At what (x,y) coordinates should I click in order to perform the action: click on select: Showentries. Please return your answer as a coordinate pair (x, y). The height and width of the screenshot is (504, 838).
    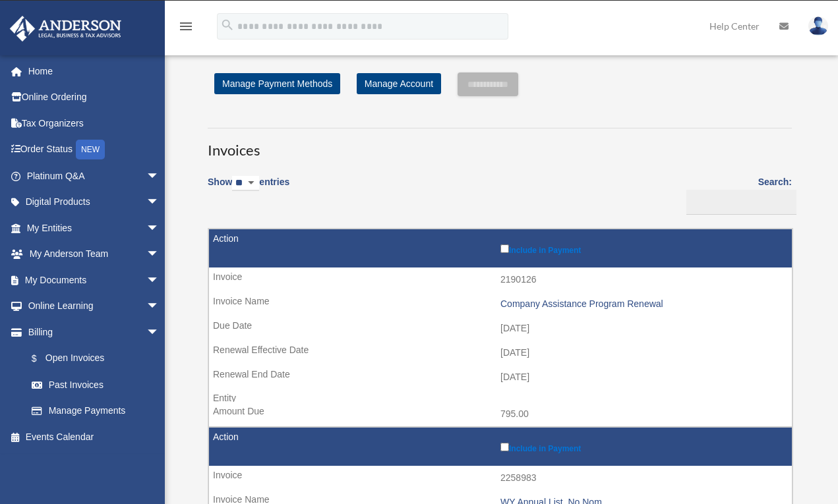
    Looking at the image, I should click on (245, 183).